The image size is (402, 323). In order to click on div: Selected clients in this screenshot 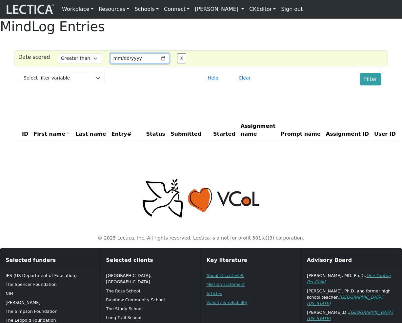, I will do `click(151, 260)`.